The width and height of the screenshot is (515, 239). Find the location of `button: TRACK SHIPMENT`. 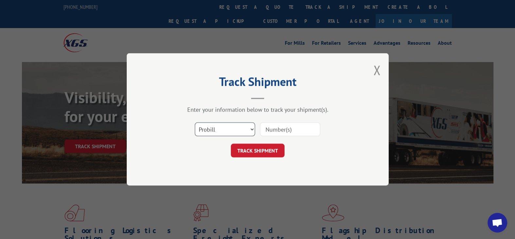

button: TRACK SHIPMENT is located at coordinates (257, 151).